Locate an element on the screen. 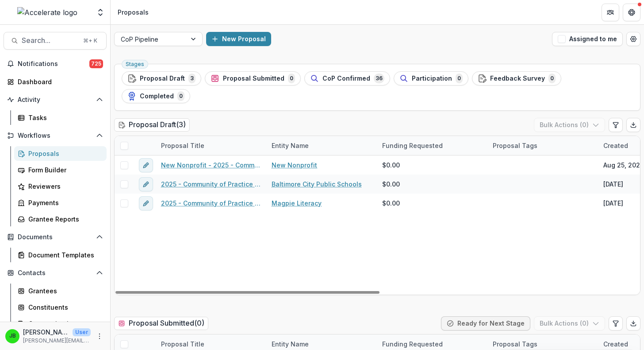 This screenshot has height=350, width=644. h2: Proposal Draft ( 3 ) is located at coordinates (152, 124).